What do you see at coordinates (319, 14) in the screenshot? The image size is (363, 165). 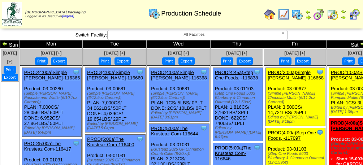 I see `img: calendarblend.gif` at bounding box center [319, 14].